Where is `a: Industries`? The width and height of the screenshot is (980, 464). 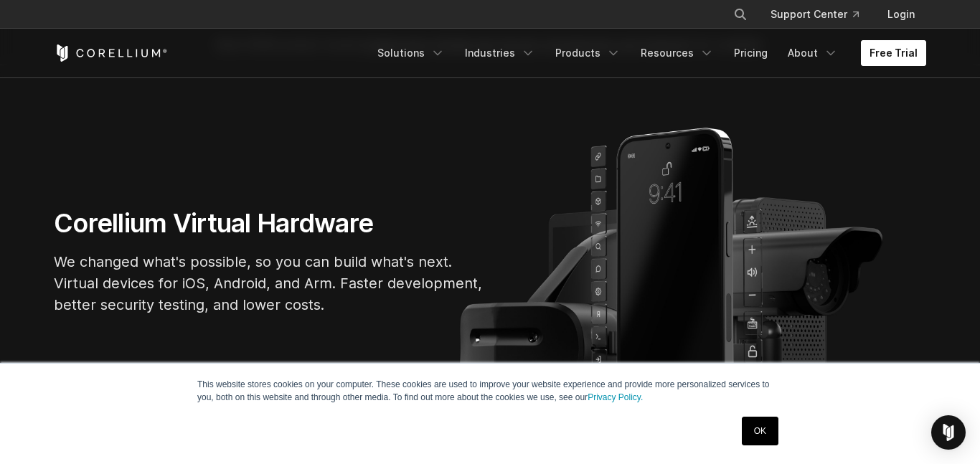
a: Industries is located at coordinates (500, 53).